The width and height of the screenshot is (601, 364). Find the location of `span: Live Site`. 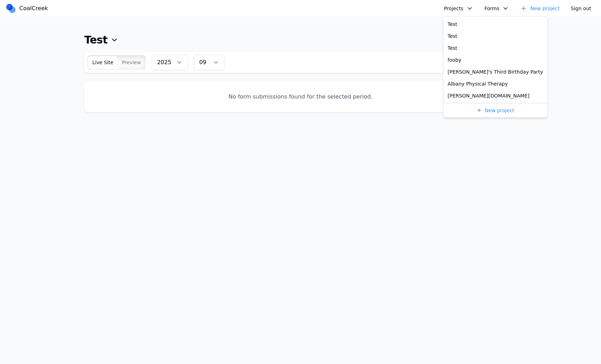

span: Live Site is located at coordinates (103, 63).